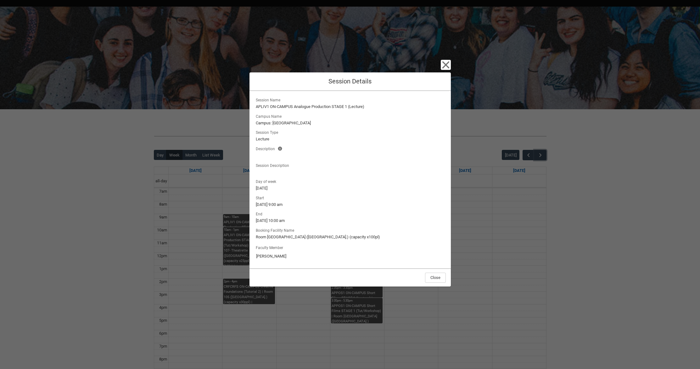  Describe the element at coordinates (350, 81) in the screenshot. I see `span: Session Details` at that location.